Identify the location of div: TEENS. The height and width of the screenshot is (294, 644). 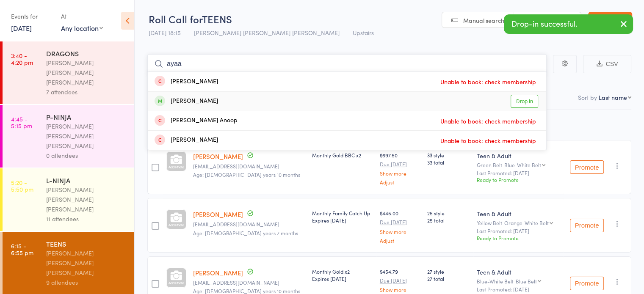
(87, 244).